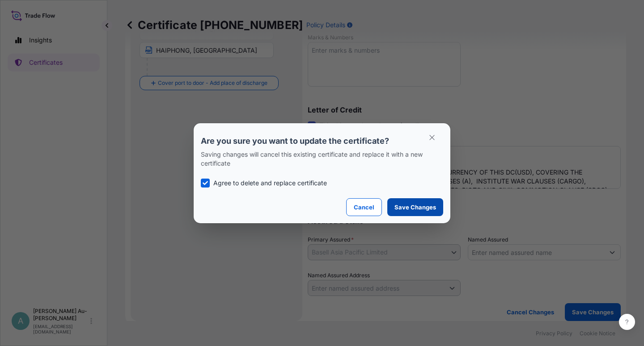 Image resolution: width=644 pixels, height=346 pixels. What do you see at coordinates (322, 159) in the screenshot?
I see `p: Saving changes will cancel this existing certificate and replace it with a new certificate` at bounding box center [322, 159].